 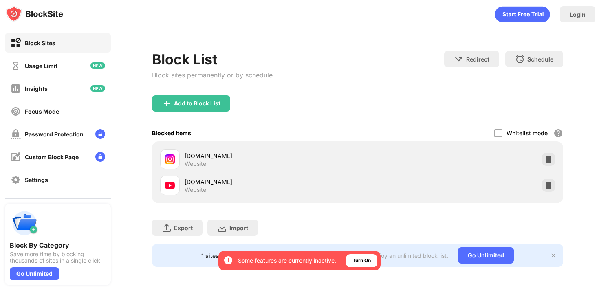 I want to click on div: Add to Block List, so click(x=197, y=103).